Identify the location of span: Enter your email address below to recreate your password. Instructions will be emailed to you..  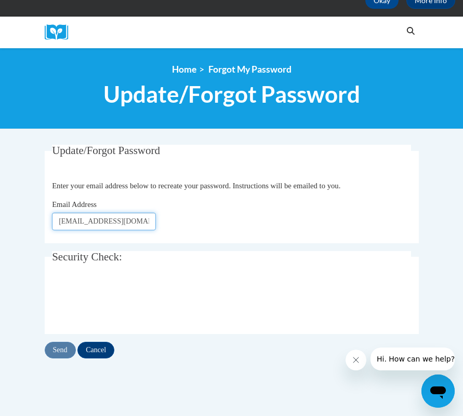
(196, 186).